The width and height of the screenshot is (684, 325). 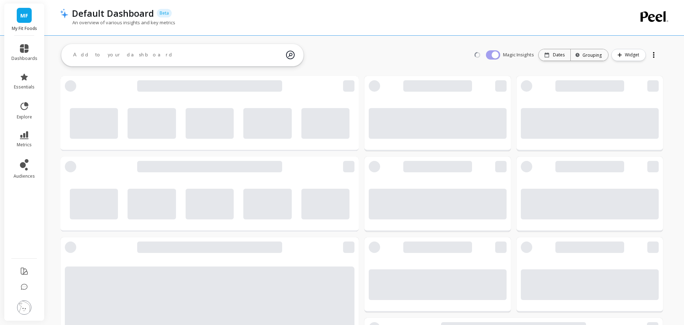 What do you see at coordinates (519, 55) in the screenshot?
I see `span: Magic Insights` at bounding box center [519, 55].